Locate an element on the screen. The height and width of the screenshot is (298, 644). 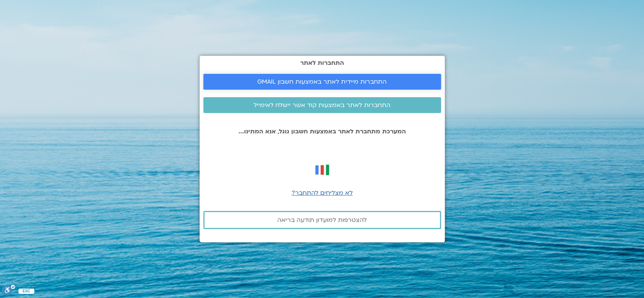
span: להצטרפות למועדון תודעה בריאה is located at coordinates (322, 220).